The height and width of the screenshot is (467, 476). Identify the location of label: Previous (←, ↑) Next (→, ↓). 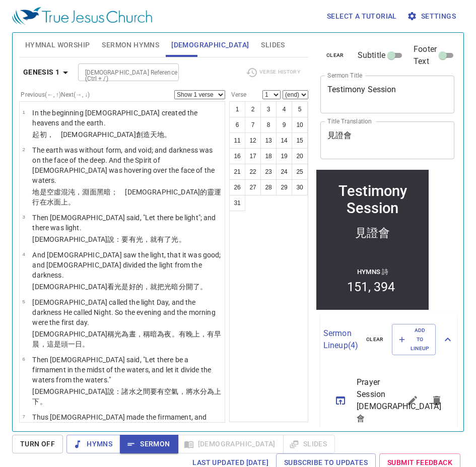
(55, 95).